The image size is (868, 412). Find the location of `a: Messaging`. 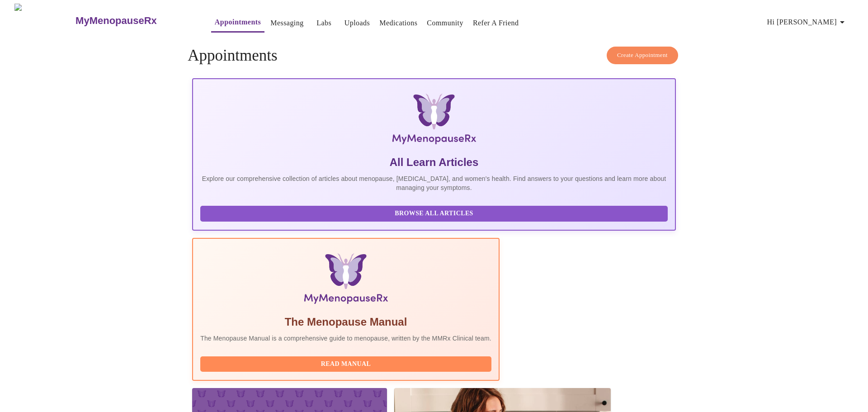

a: Messaging is located at coordinates (287, 23).